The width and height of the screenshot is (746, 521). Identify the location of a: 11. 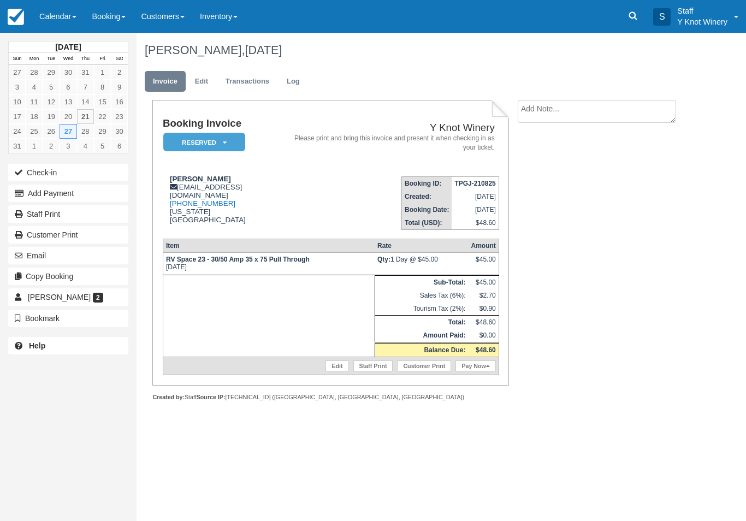
(34, 102).